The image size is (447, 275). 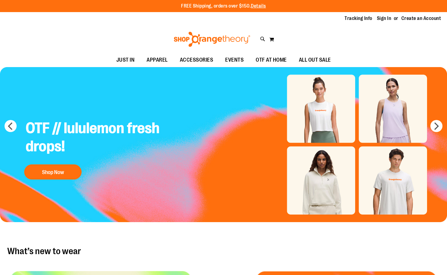 What do you see at coordinates (358, 18) in the screenshot?
I see `a: Tracking Info` at bounding box center [358, 18].